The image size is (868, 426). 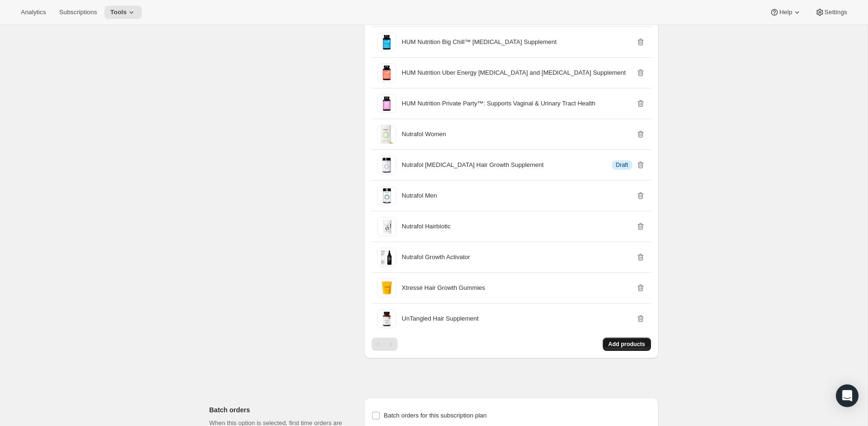 I want to click on span: Settings, so click(x=836, y=13).